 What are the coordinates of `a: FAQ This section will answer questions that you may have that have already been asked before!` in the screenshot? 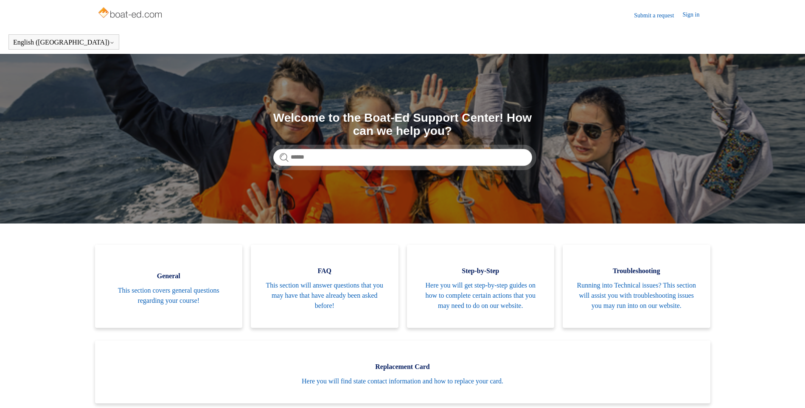 It's located at (324, 286).